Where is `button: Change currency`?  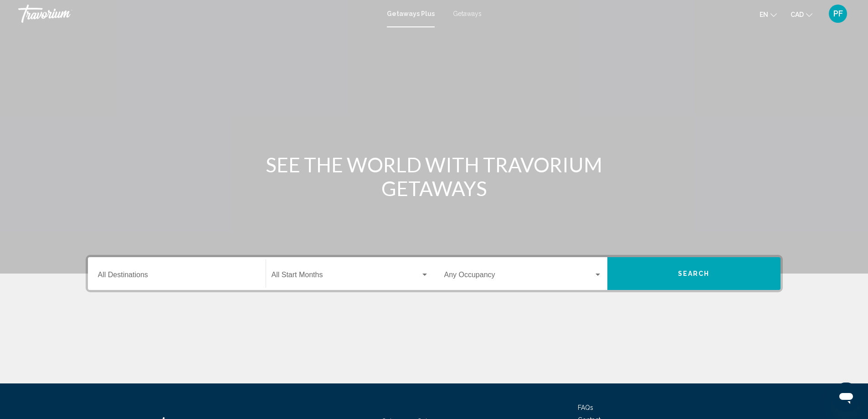
button: Change currency is located at coordinates (802, 14).